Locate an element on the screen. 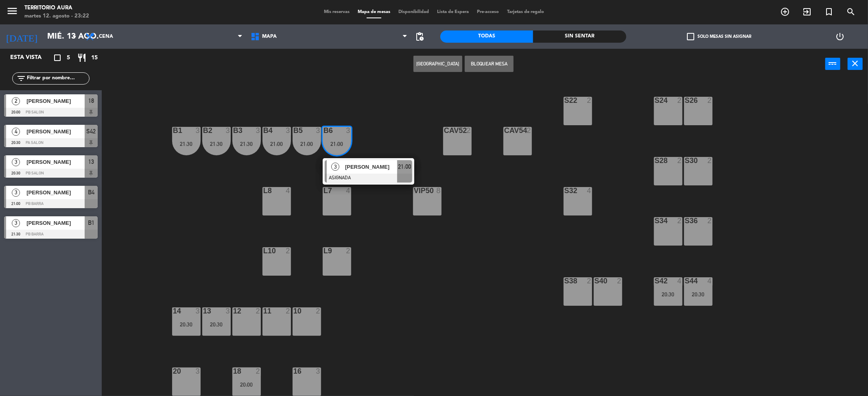 Image resolution: width=868 pixels, height=396 pixels. div: L10 is located at coordinates (263, 251).